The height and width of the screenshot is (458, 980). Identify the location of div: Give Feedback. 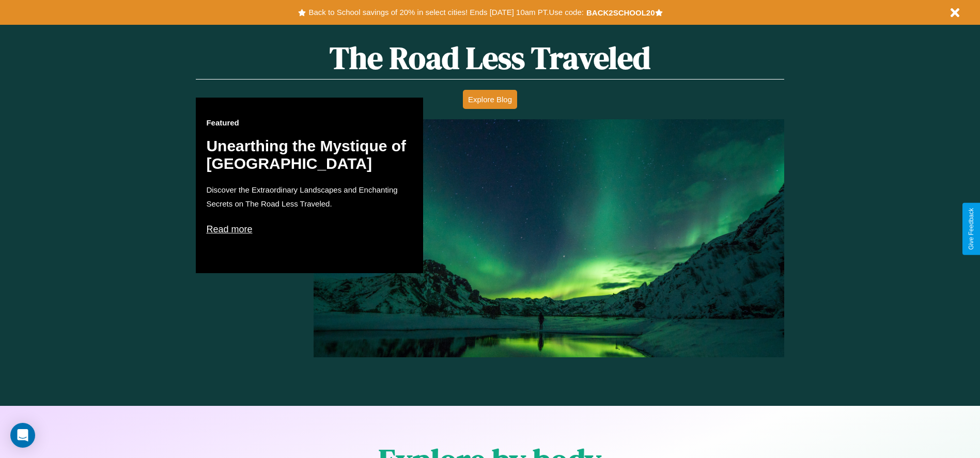
(972, 229).